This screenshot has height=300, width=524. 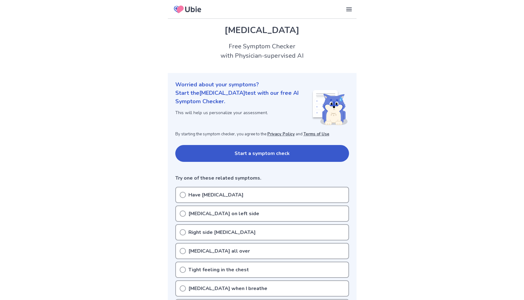 What do you see at coordinates (316, 134) in the screenshot?
I see `a: Terms of Use` at bounding box center [316, 134].